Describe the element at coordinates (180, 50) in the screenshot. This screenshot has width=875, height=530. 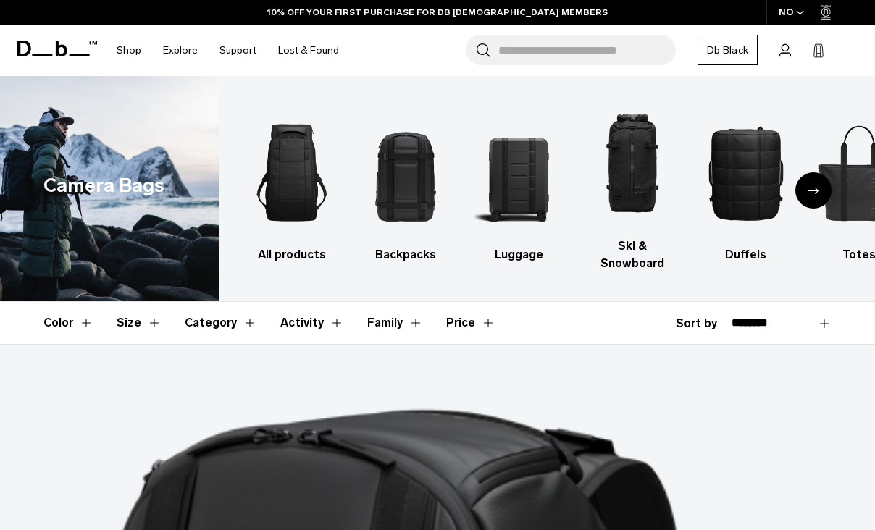
I see `a: Explore` at that location.